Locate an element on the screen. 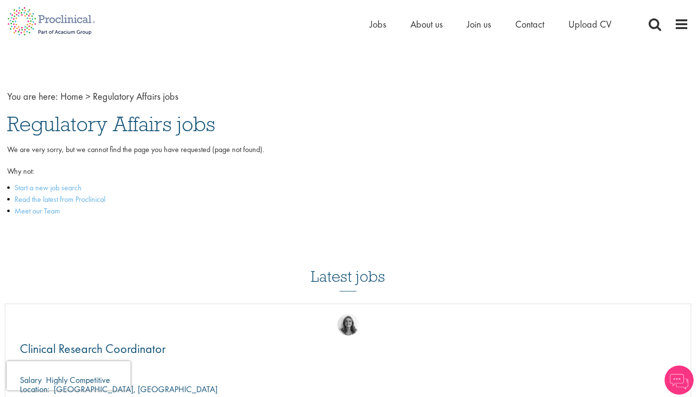  span: About us is located at coordinates (426, 24).